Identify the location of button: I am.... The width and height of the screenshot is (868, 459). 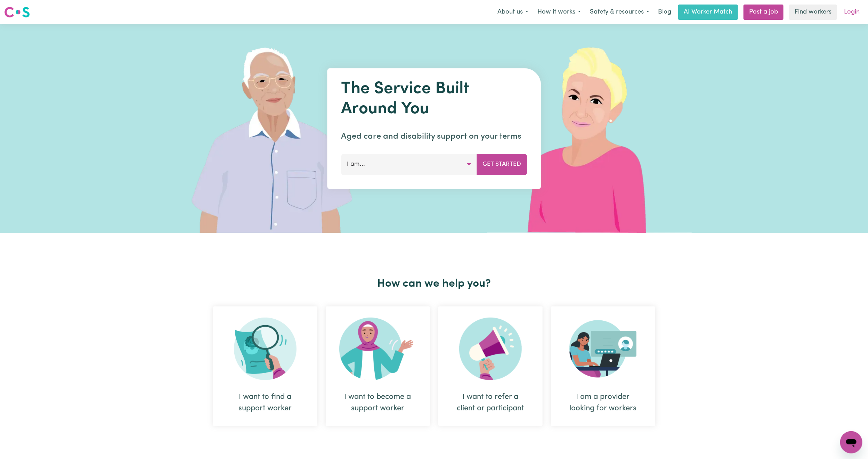
(409, 164).